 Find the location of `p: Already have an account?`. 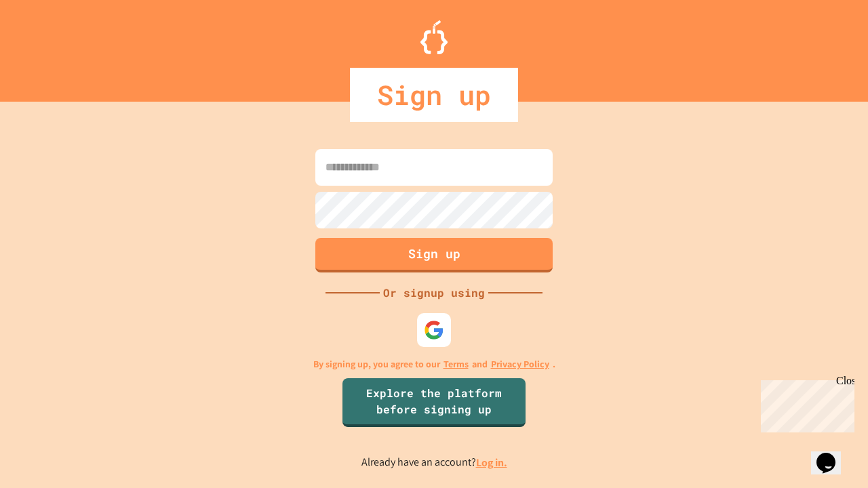

p: Already have an account? is located at coordinates (434, 462).